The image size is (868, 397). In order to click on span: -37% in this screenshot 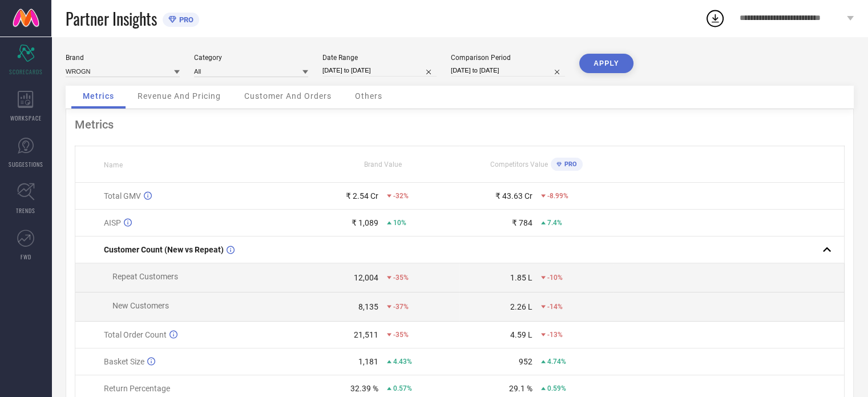, I will do `click(401, 307)`.